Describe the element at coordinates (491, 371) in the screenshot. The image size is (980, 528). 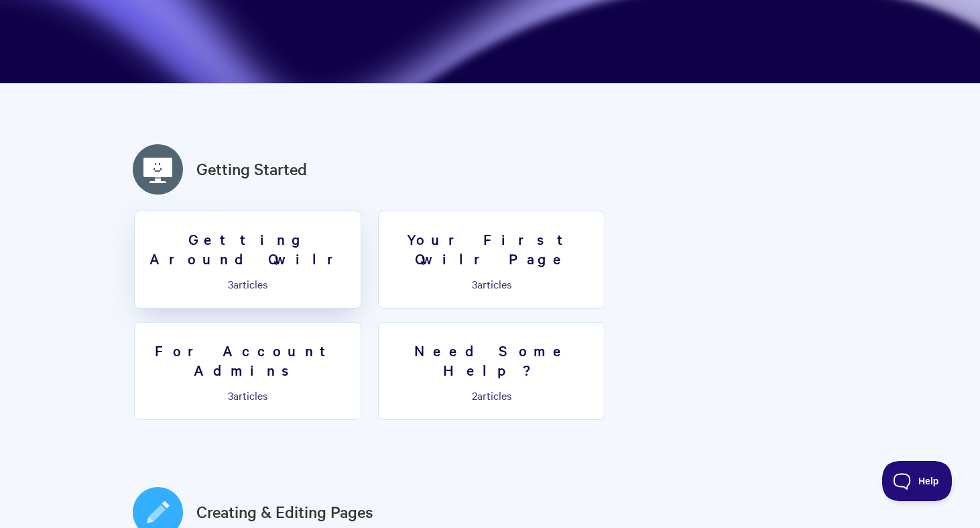
I see `a: Need Some Help? 2articles` at that location.